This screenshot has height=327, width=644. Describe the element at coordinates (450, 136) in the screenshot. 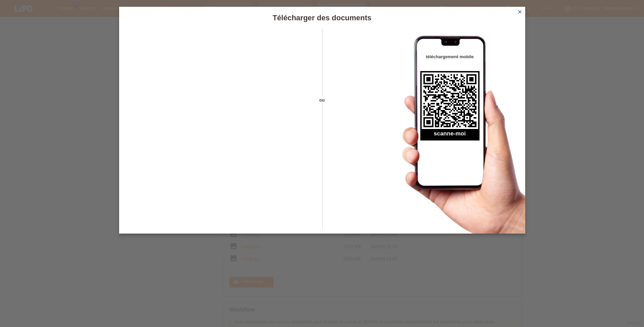

I see `h2: scanne-moi` at that location.